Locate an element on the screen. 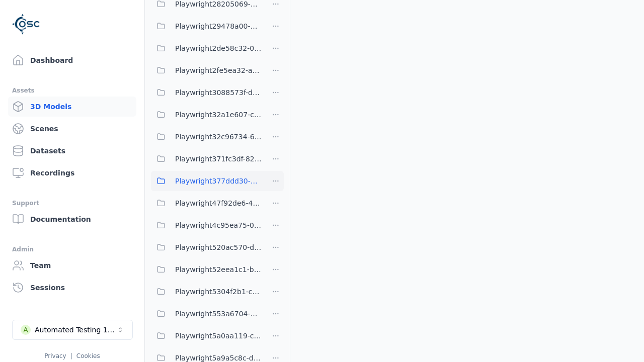  span: Playwright5304f2b1-c9d3-459f-957a-a9fd53ec8eaf is located at coordinates (218, 292).